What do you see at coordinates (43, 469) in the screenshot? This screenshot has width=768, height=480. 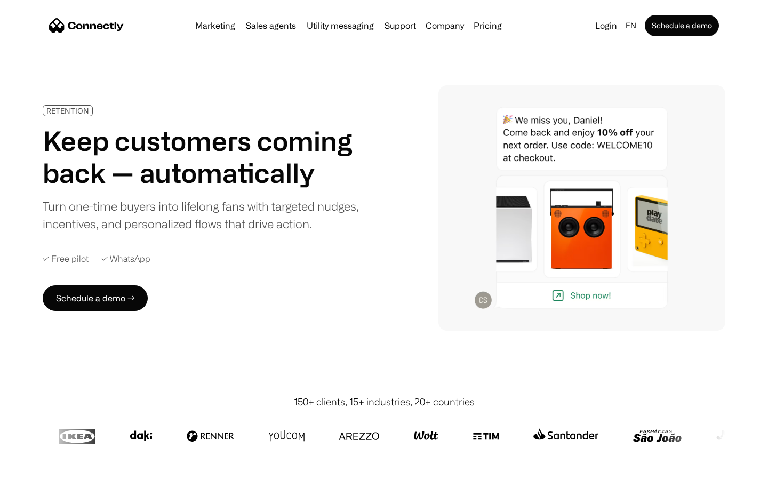 I see `ul: Language list` at bounding box center [43, 469].